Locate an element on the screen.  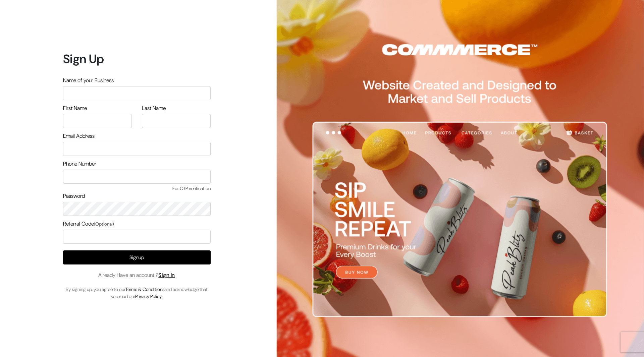
h1: Sign Up is located at coordinates (137, 59).